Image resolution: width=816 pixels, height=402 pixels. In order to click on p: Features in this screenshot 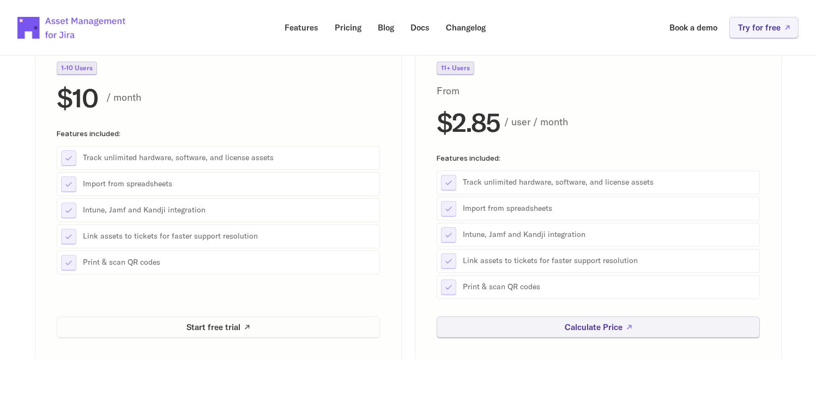, I will do `click(301, 27)`.